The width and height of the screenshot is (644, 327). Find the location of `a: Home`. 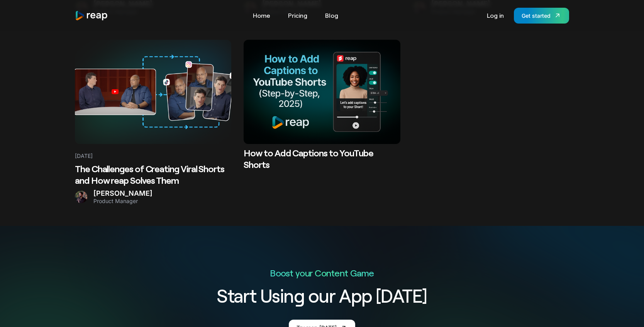

a: Home is located at coordinates (261, 15).